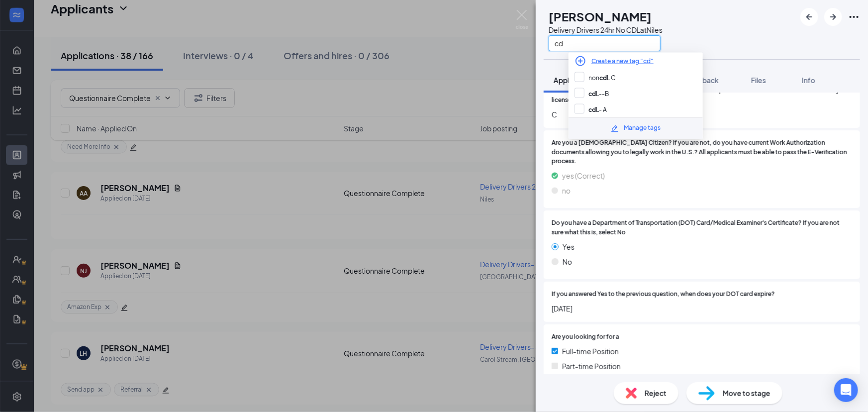  Describe the element at coordinates (567, 261) in the screenshot. I see `span: No` at that location.